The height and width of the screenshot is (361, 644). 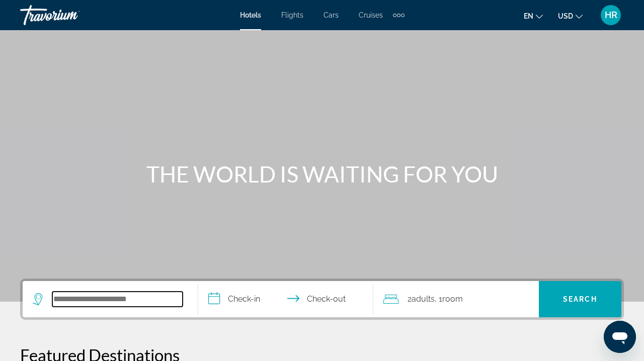 I want to click on span: Flights, so click(x=293, y=15).